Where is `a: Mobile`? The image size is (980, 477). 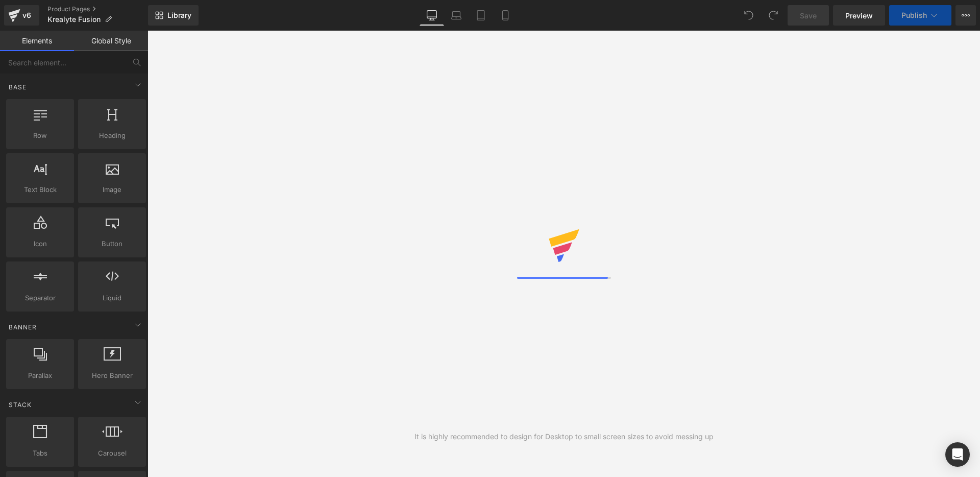
a: Mobile is located at coordinates (505, 15).